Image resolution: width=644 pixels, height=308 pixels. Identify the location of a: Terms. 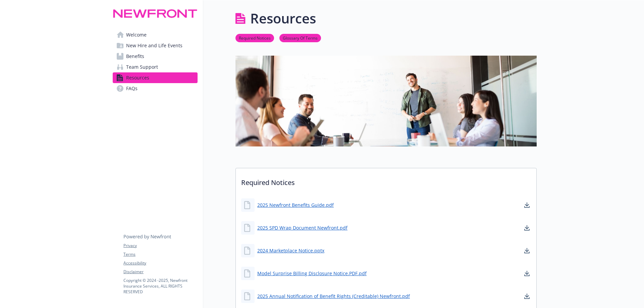
(160, 255).